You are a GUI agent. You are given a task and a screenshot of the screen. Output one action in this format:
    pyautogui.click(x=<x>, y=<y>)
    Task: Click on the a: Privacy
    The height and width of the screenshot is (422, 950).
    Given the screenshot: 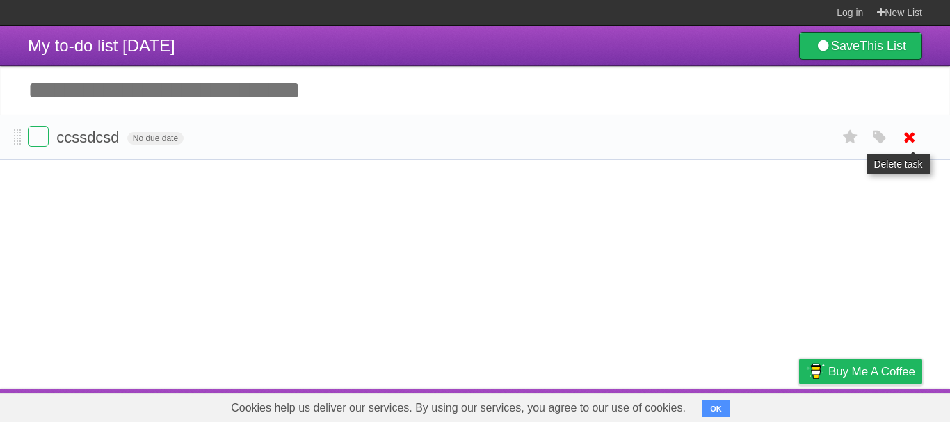 What is the action you would take?
    pyautogui.click(x=799, y=405)
    